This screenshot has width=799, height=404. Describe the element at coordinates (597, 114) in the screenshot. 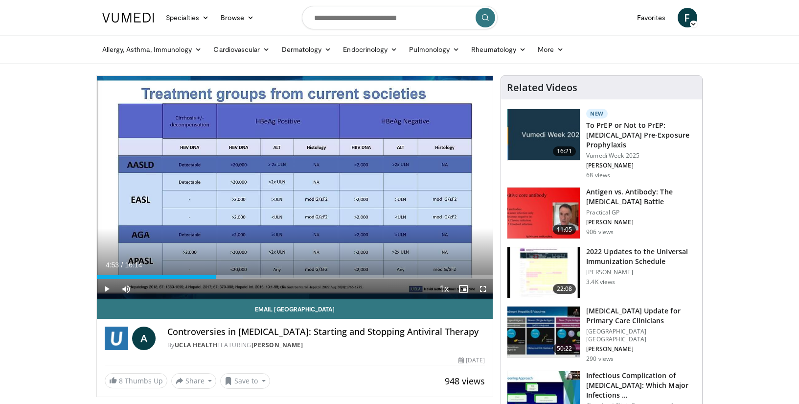

I see `p: New` at that location.